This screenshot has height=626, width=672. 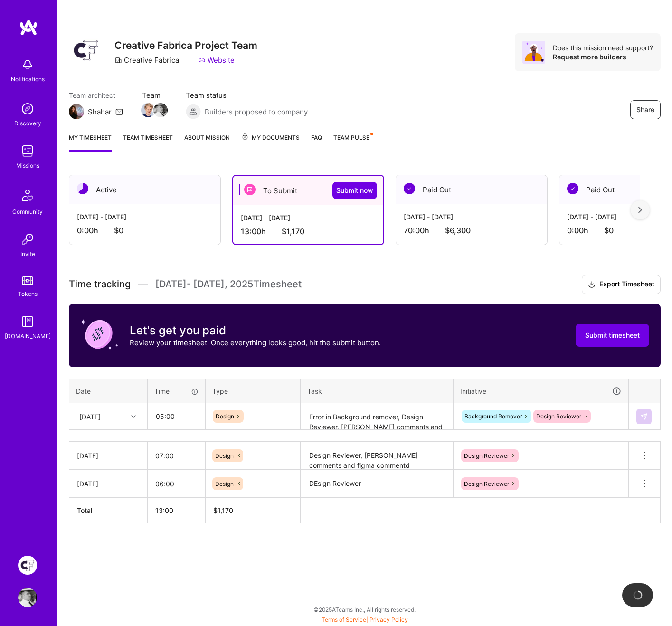 What do you see at coordinates (472, 190) in the screenshot?
I see `div: Paid Out` at bounding box center [472, 190].